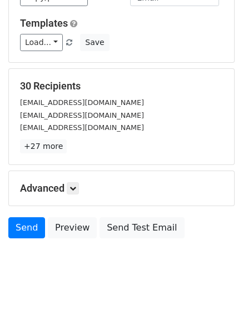 This screenshot has width=243, height=320. I want to click on button: Save, so click(95, 42).